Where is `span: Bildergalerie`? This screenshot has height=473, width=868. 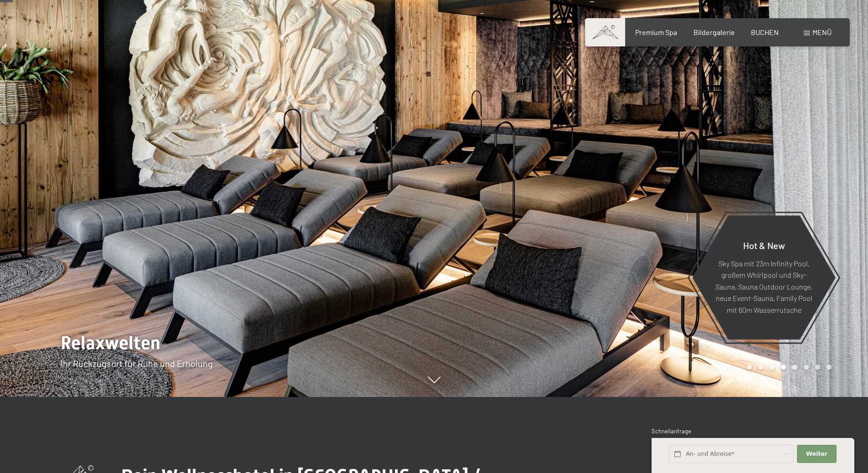 span: Bildergalerie is located at coordinates (714, 32).